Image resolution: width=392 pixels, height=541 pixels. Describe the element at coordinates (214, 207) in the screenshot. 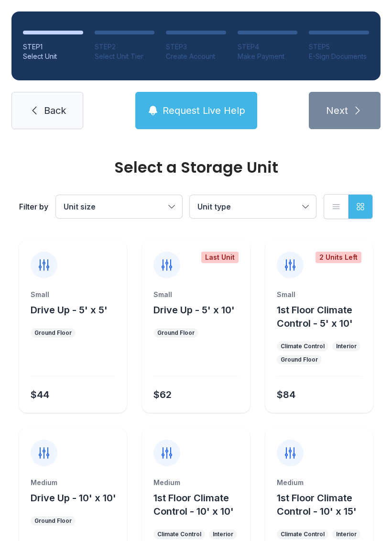

I see `span: Unit type` at that location.